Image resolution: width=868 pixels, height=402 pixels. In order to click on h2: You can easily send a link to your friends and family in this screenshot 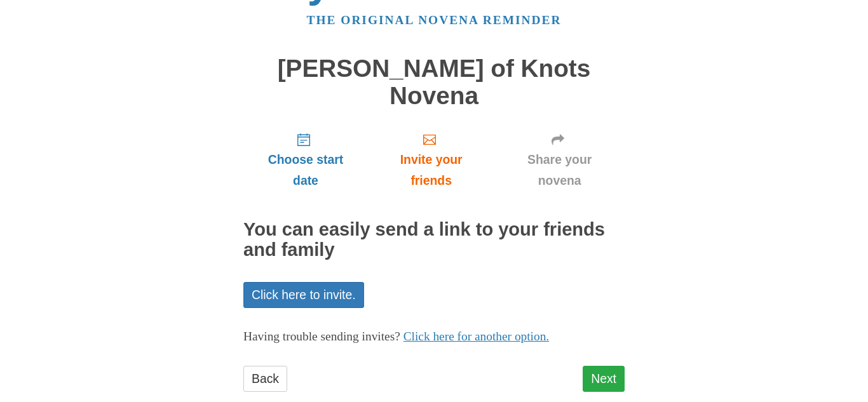, I will do `click(434, 240)`.